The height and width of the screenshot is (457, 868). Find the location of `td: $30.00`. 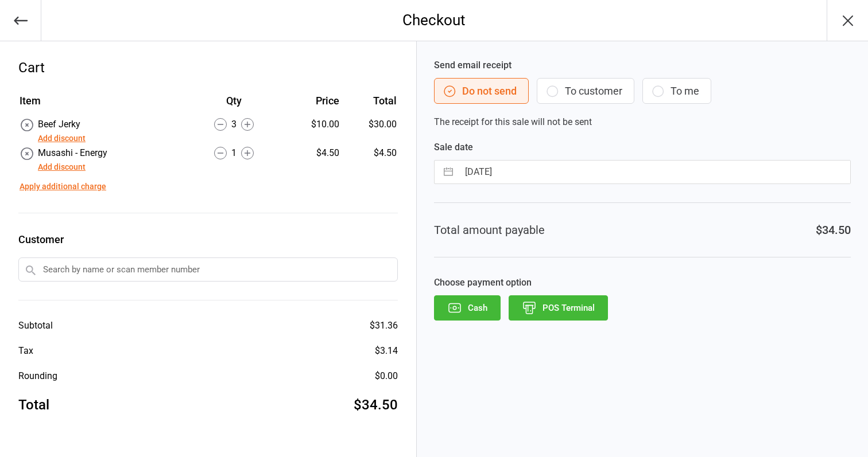

td: $30.00 is located at coordinates (370, 131).